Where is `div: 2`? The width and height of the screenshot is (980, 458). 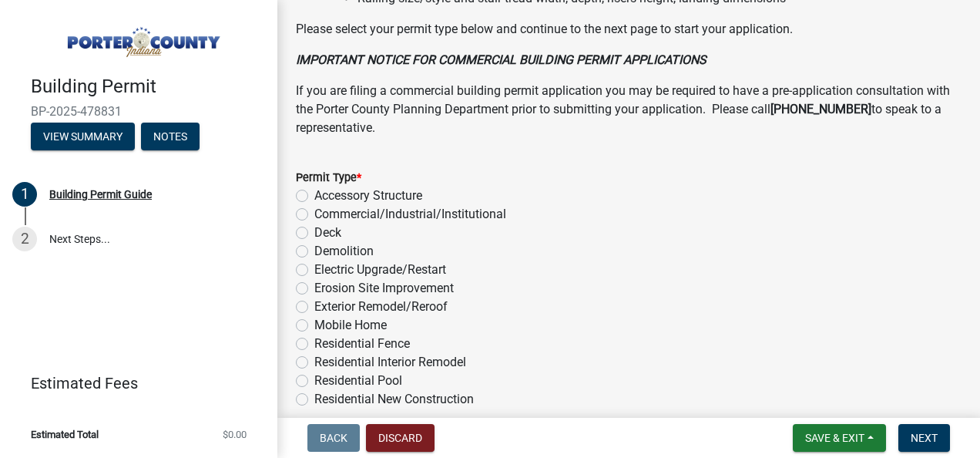 div: 2 is located at coordinates (25, 239).